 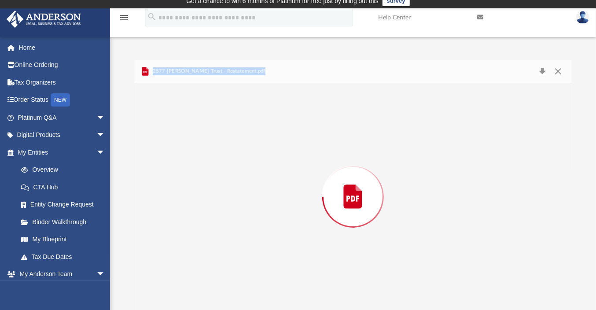 I want to click on button: Download, so click(x=542, y=71).